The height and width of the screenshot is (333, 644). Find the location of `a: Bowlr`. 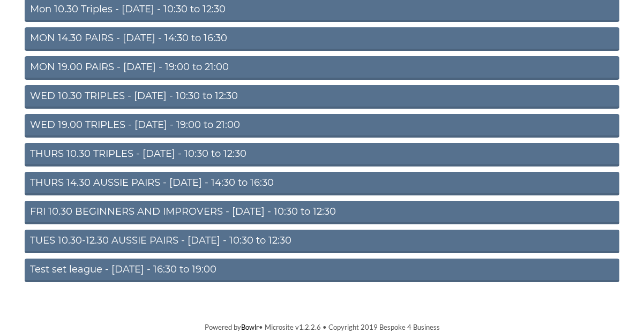

a: Bowlr is located at coordinates (249, 327).